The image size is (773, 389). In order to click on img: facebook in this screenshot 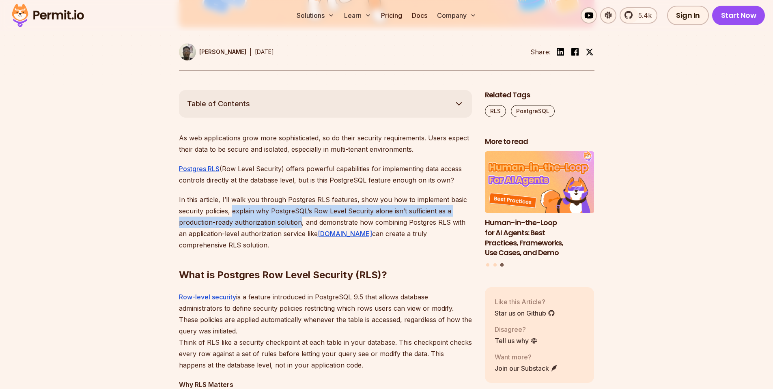, I will do `click(575, 52)`.